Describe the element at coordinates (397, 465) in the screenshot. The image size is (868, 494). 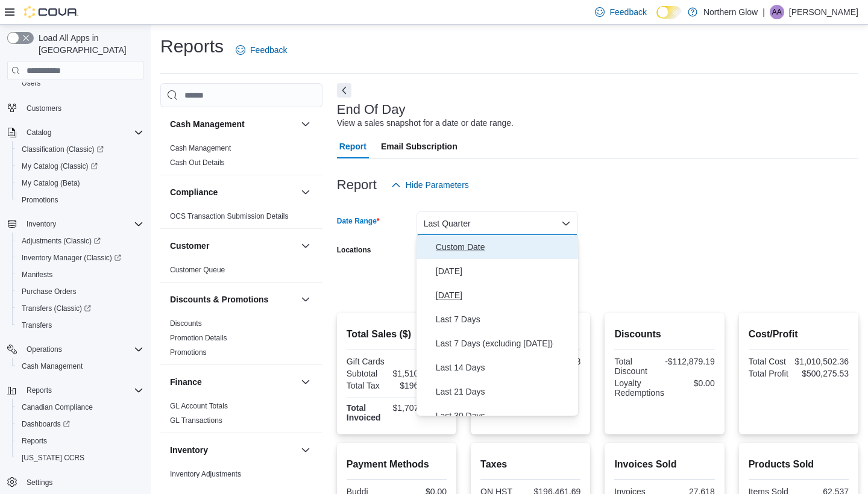
I see `h2: Payment Methods` at that location.